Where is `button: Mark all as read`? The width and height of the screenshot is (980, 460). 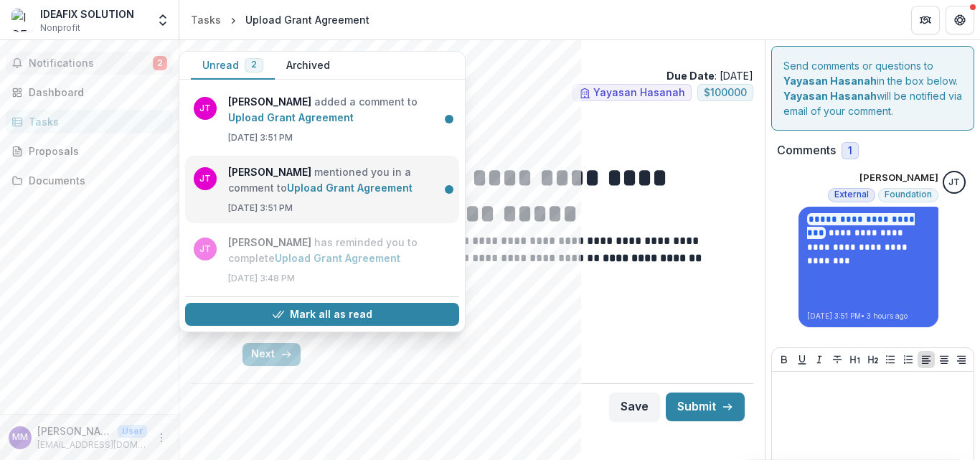 button: Mark all as read is located at coordinates (322, 314).